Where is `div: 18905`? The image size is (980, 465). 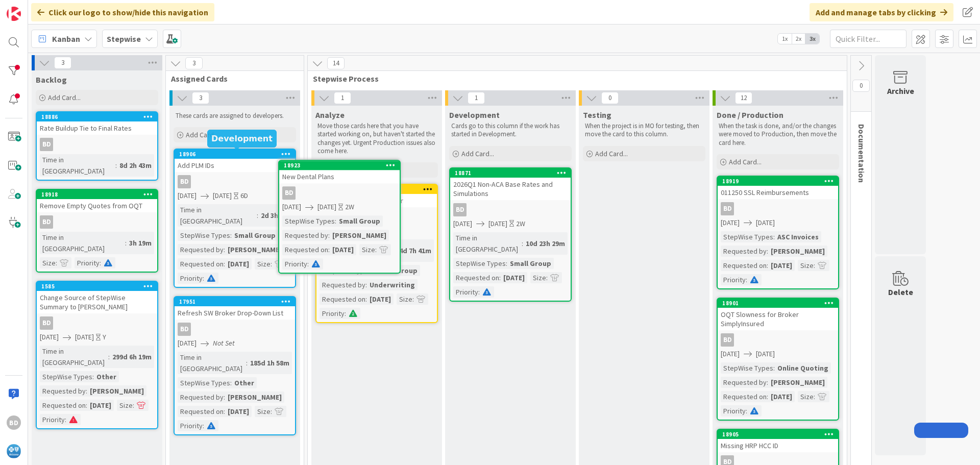
div: 18905 is located at coordinates (780, 435).